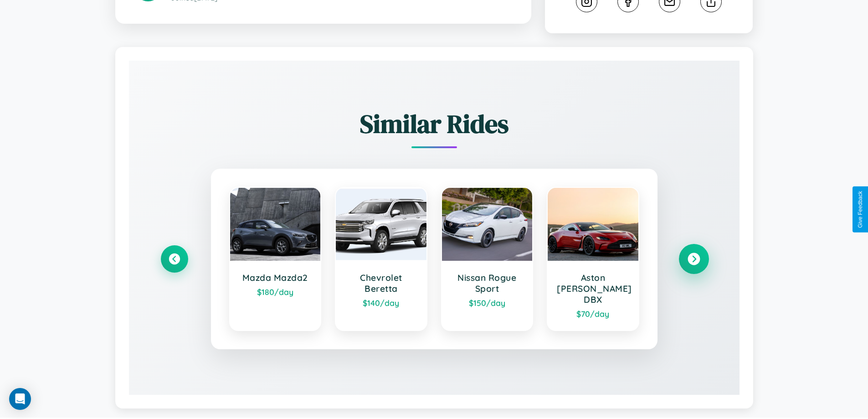 This screenshot has height=419, width=868. I want to click on a: Mazda Mazda2$180/day, so click(275, 259).